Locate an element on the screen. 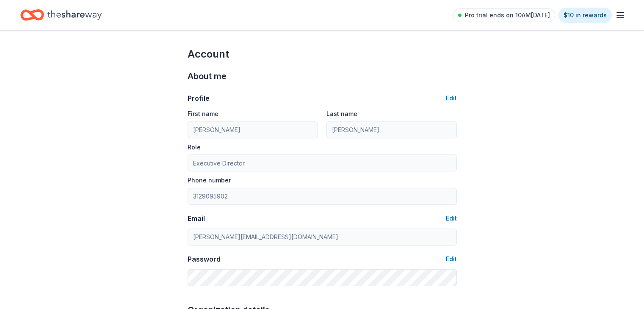 This screenshot has height=309, width=644. div: About me is located at coordinates (322, 76).